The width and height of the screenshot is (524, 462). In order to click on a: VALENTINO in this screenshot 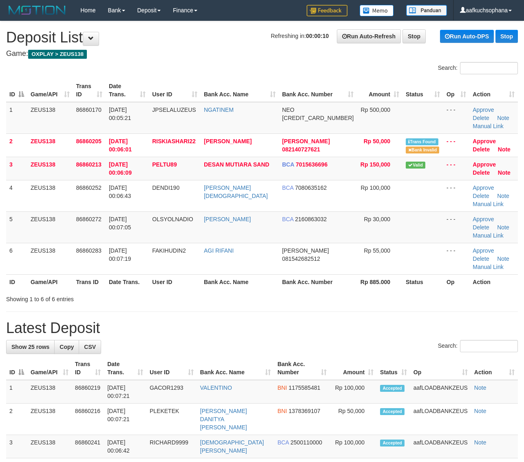, I will do `click(216, 388)`.